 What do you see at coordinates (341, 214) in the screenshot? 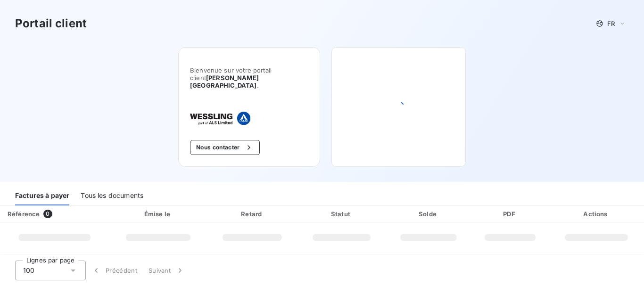
I see `div: Statut` at bounding box center [341, 214].